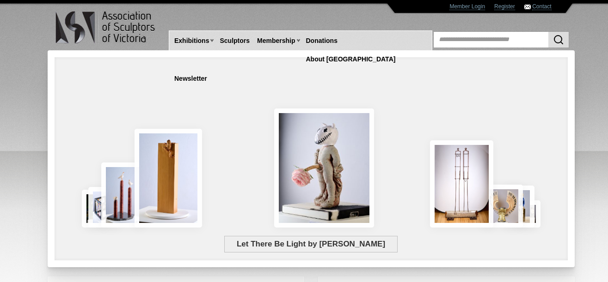 This screenshot has width=608, height=282. I want to click on img: Little Frog. Big Climb, so click(168, 178).